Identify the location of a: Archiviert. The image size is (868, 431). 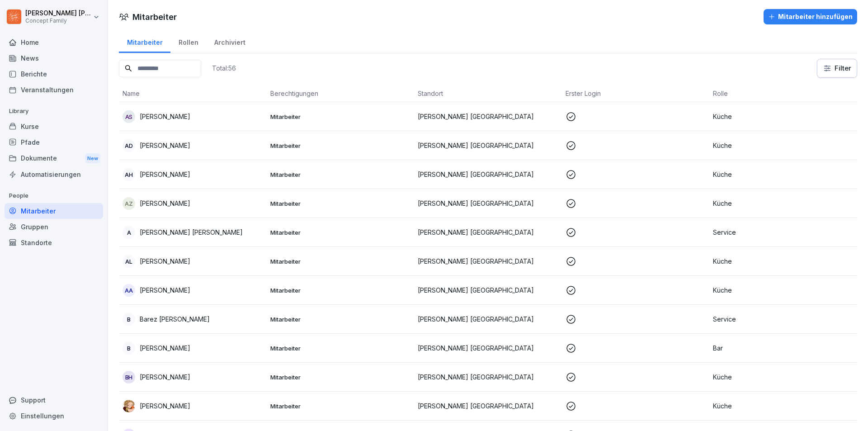
(230, 41).